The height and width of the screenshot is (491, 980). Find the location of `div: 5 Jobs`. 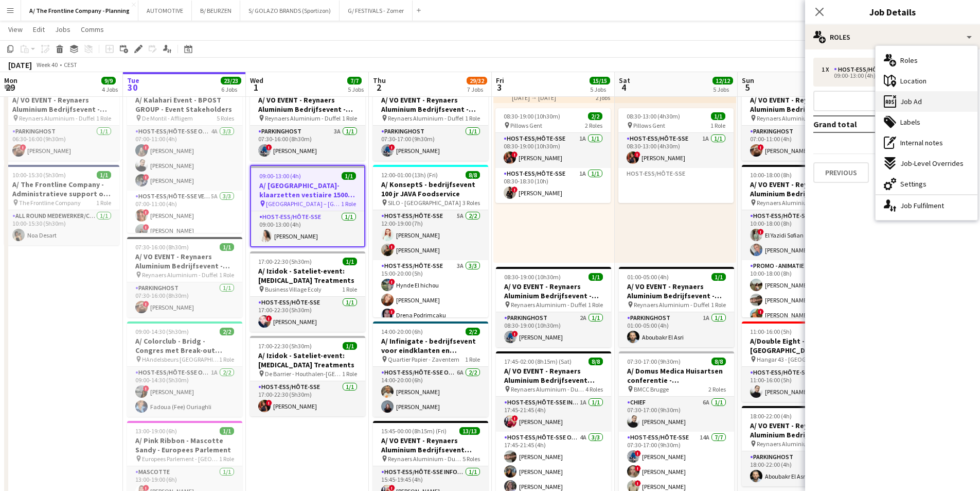

div: 5 Jobs is located at coordinates (723, 89).